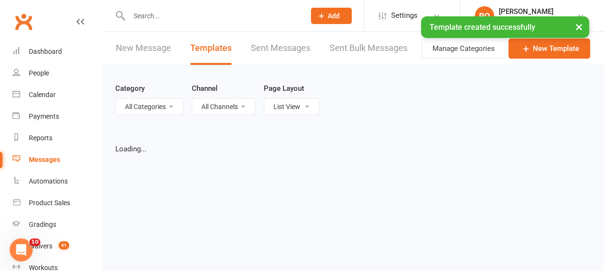 This screenshot has width=604, height=271. Describe the element at coordinates (232, 149) in the screenshot. I see `div: Loading...` at that location.